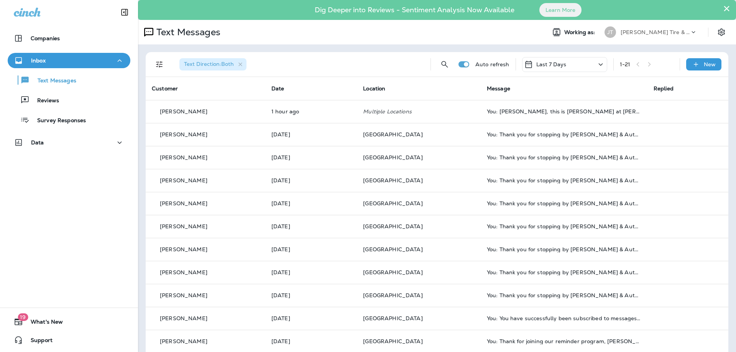  Describe the element at coordinates (69, 120) in the screenshot. I see `button: Survey Responses` at that location.